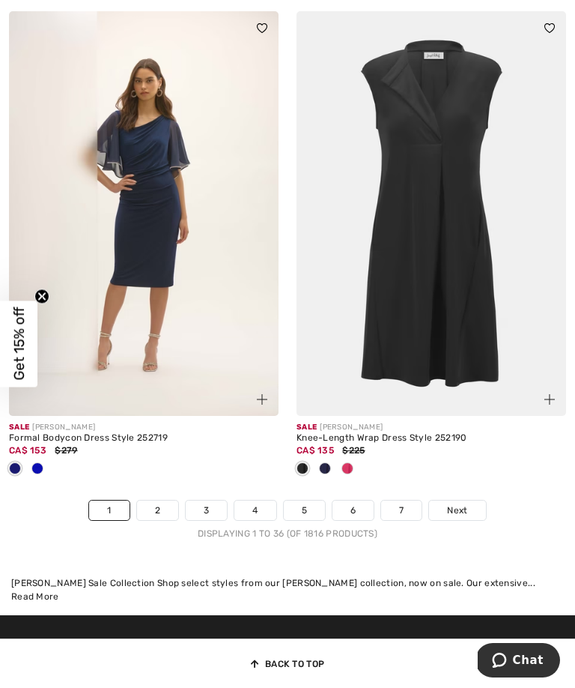 This screenshot has height=688, width=575. Describe the element at coordinates (431, 438) in the screenshot. I see `div: Knee-Length Wrap Dress Style 252190` at that location.